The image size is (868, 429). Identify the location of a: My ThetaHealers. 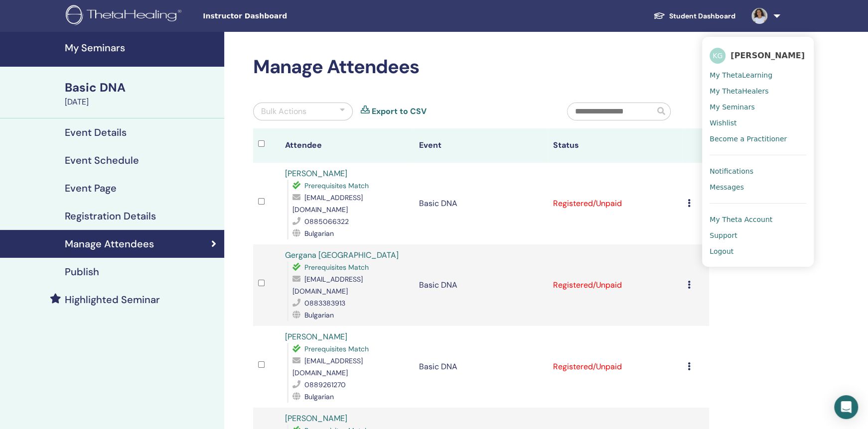
(758, 91).